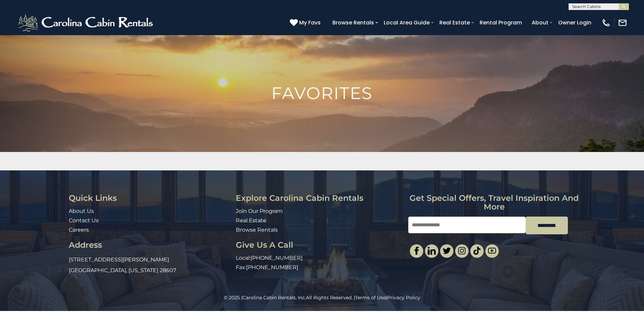 The height and width of the screenshot is (319, 644). Describe the element at coordinates (83, 220) in the screenshot. I see `a: Contact Us` at that location.